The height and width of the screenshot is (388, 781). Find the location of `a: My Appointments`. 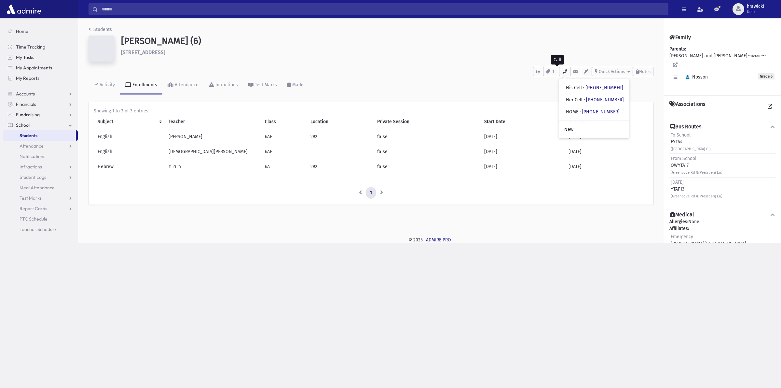

a: My Appointments is located at coordinates (40, 68).